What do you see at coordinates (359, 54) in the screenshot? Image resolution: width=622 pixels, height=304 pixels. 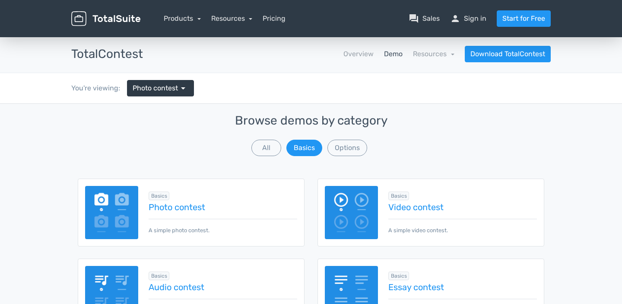 I see `a: Overview` at bounding box center [359, 54].